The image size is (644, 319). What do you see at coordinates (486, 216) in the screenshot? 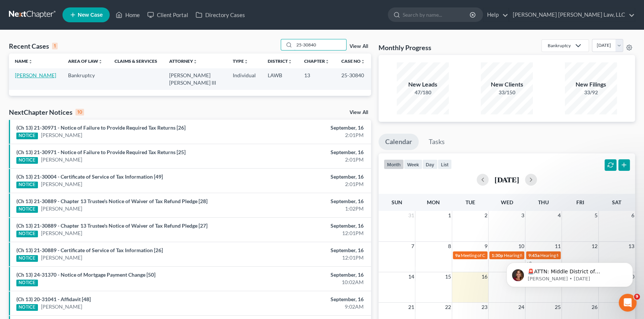
I see `span: 2` at bounding box center [486, 216].